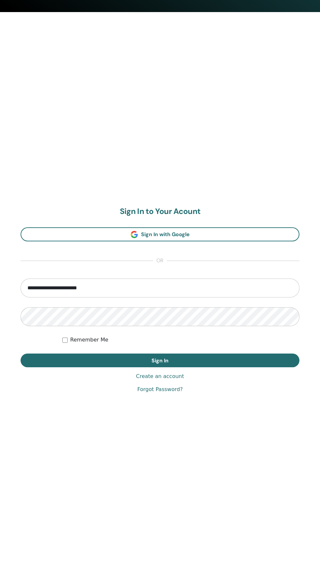 The height and width of the screenshot is (576, 320). I want to click on a: Sign In with Google, so click(160, 234).